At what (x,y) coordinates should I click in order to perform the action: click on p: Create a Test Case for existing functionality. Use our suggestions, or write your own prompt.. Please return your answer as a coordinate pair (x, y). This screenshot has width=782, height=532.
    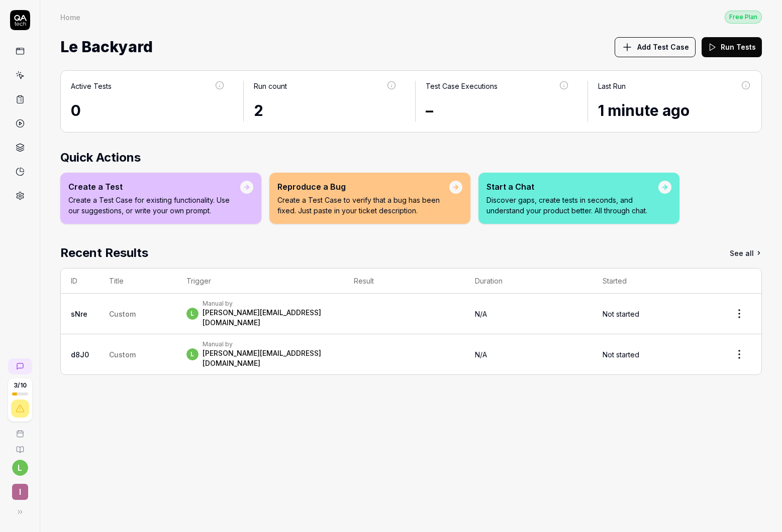
    Looking at the image, I should click on (154, 206).